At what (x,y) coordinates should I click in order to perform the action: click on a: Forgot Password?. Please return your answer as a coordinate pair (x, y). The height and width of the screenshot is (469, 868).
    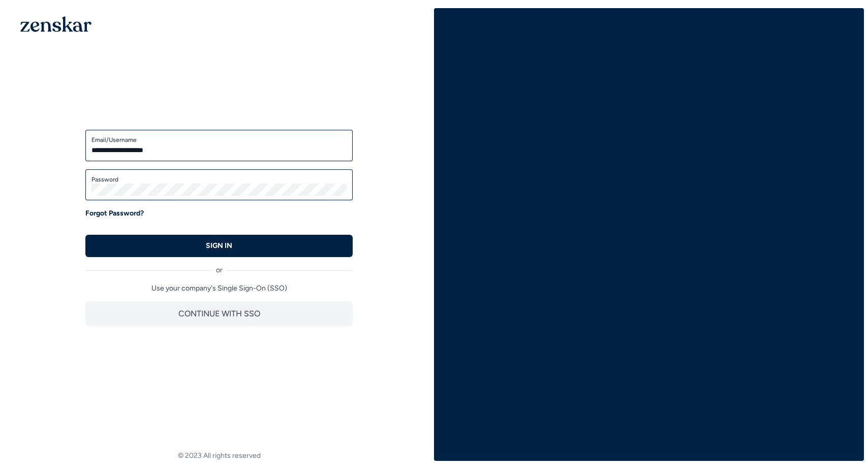
    Looking at the image, I should click on (115, 214).